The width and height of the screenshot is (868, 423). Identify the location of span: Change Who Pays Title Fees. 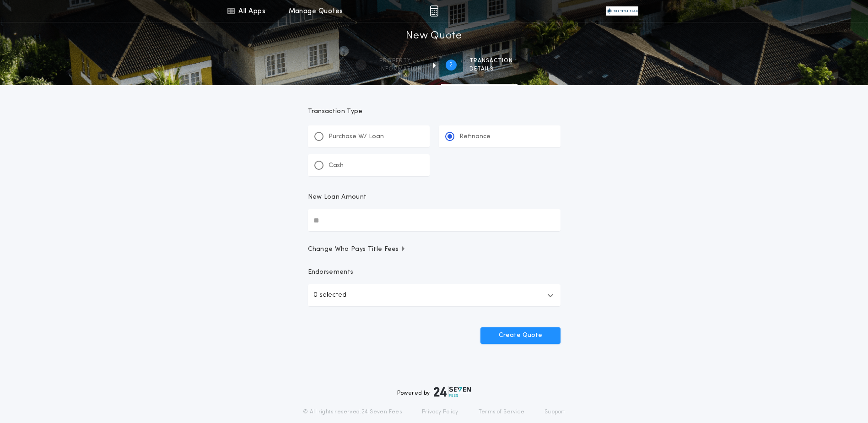
(357, 249).